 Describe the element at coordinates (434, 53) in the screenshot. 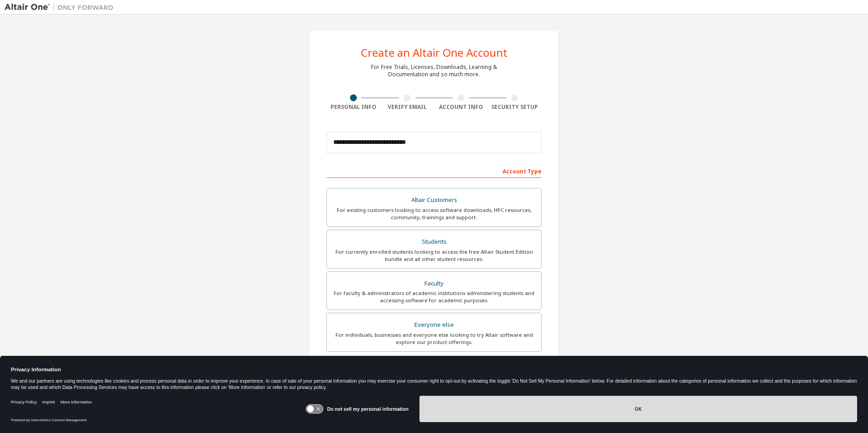

I see `div: Create an Altair One Account` at that location.